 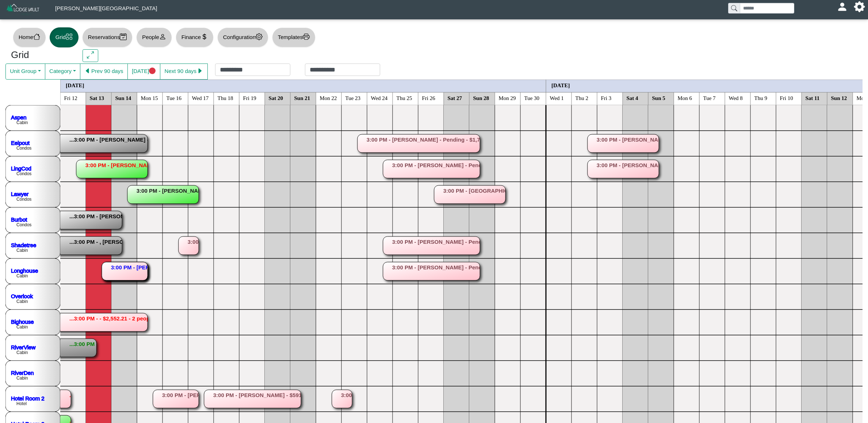 I want to click on text: Tue 30, so click(x=532, y=98).